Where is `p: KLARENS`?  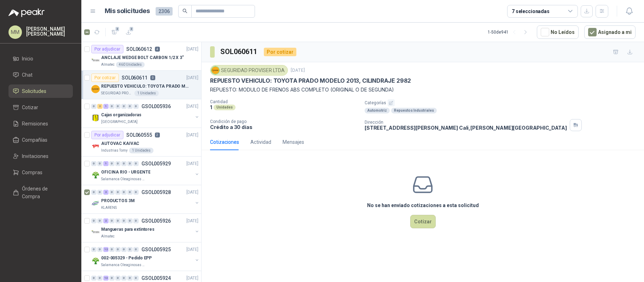 p: KLARENS is located at coordinates (109, 208).